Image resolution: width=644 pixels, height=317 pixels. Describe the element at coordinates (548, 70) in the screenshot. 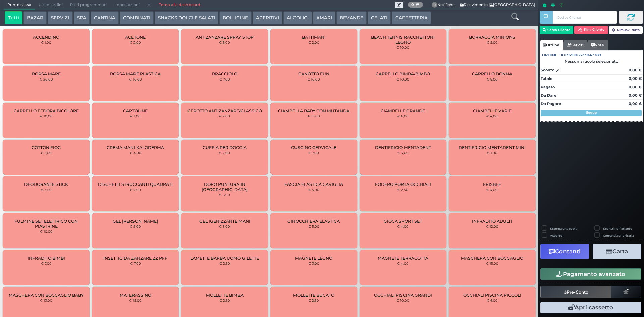

I see `strong: Sconto` at that location.